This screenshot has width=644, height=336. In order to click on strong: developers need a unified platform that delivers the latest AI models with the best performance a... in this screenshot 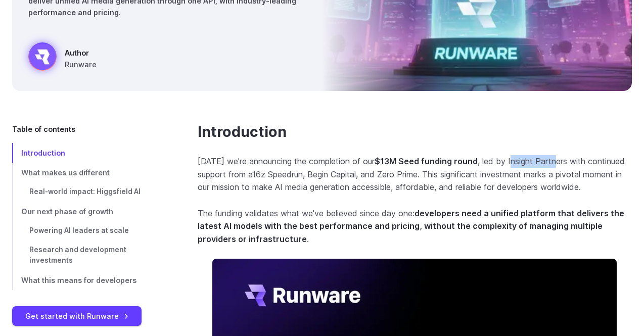, I will do `click(411, 226)`.